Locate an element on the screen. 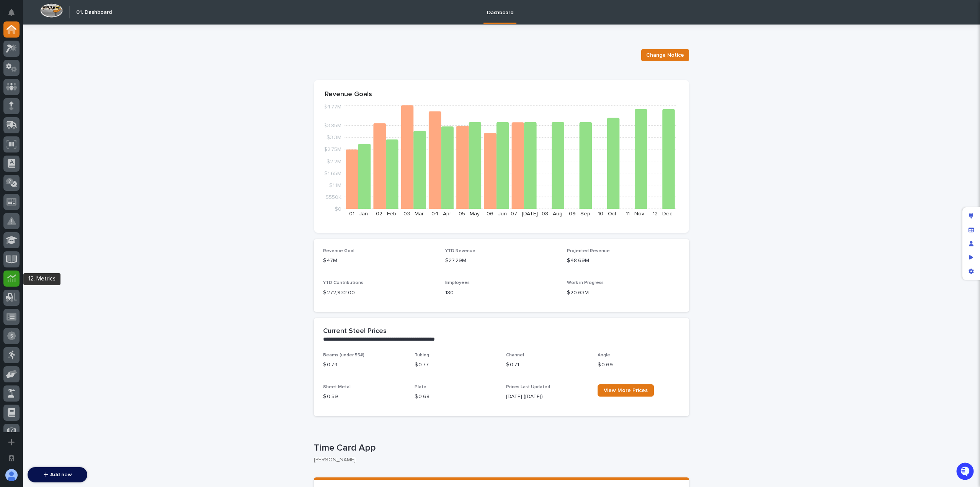  button: Change Notice is located at coordinates (664, 55).